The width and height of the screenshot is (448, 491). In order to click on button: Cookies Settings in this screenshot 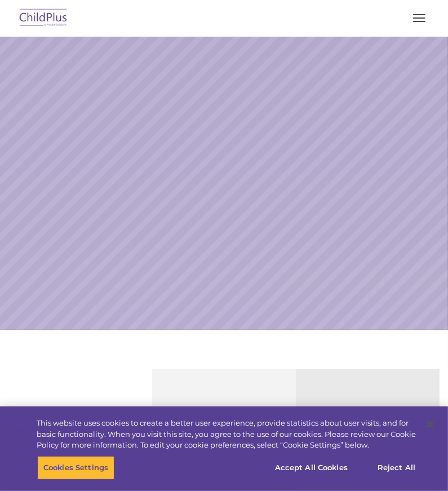, I will do `click(75, 467)`.